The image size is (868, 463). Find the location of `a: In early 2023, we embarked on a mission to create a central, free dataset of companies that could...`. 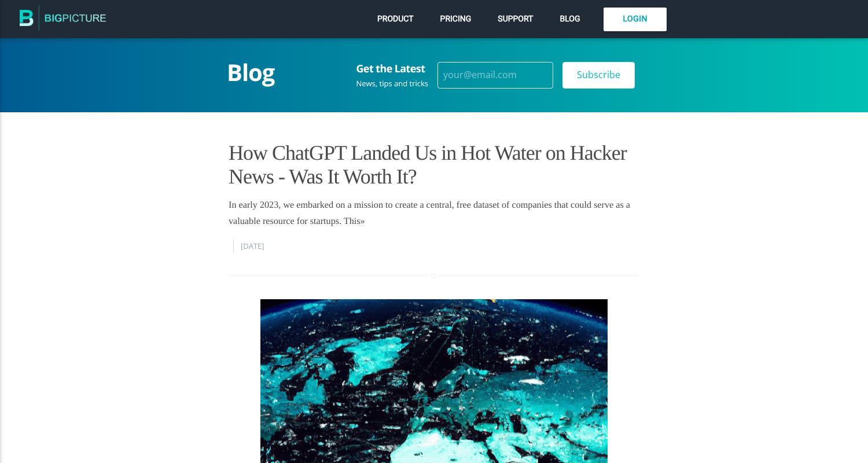

a: In early 2023, we embarked on a mission to create a central, free dataset of companies that could... is located at coordinates (430, 213).